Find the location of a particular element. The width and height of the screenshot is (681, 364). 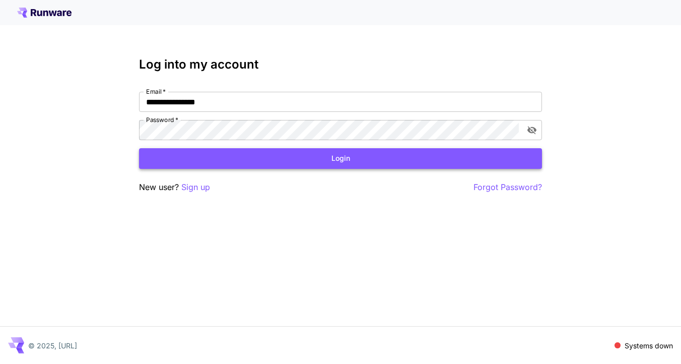

p: Forgot Password? is located at coordinates (508, 187).